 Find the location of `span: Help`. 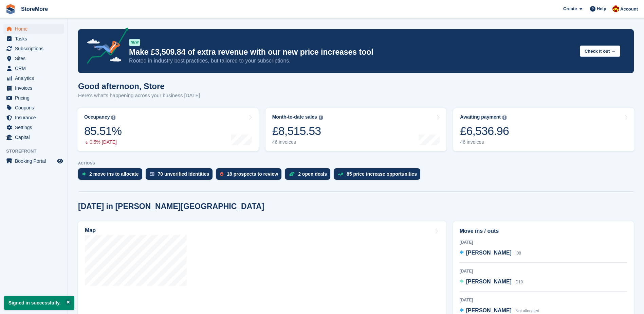

span: Help is located at coordinates (602, 9).